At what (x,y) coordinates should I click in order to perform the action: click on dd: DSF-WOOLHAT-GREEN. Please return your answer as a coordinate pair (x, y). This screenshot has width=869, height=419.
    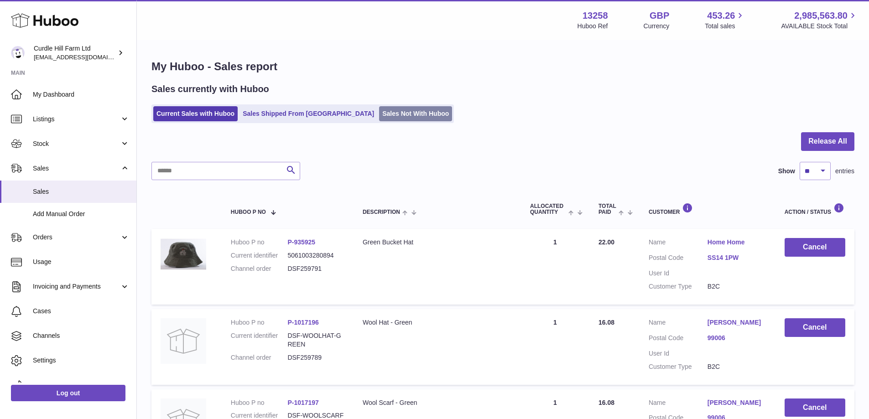
    Looking at the image, I should click on (316, 340).